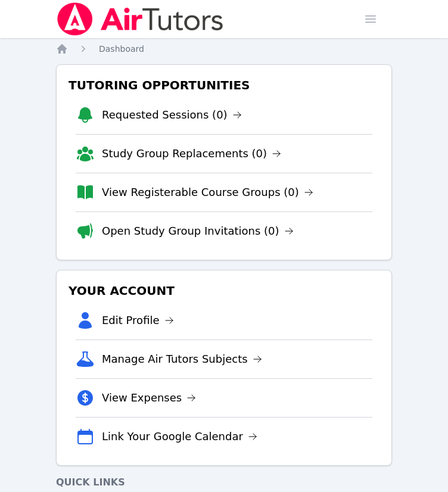  What do you see at coordinates (224, 290) in the screenshot?
I see `h3: Your Account` at bounding box center [224, 290].